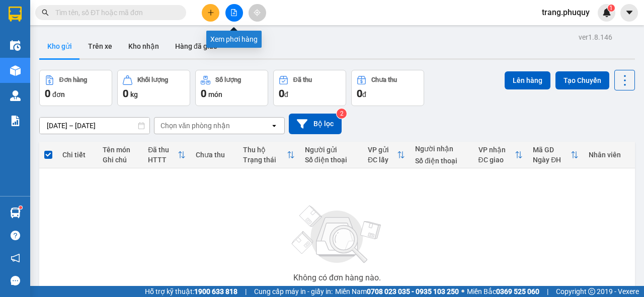  What do you see at coordinates (58, 95) in the screenshot?
I see `span: đơn` at bounding box center [58, 95].